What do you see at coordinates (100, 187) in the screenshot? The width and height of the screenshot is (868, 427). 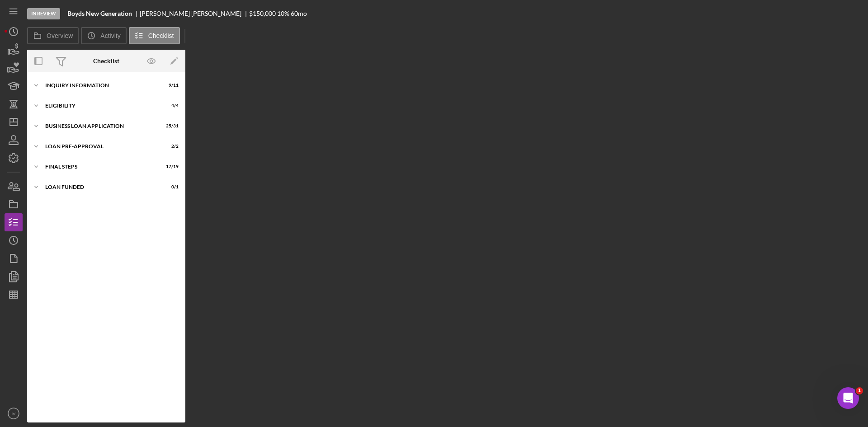 I see `div: LOAN FUNDED` at bounding box center [100, 187].